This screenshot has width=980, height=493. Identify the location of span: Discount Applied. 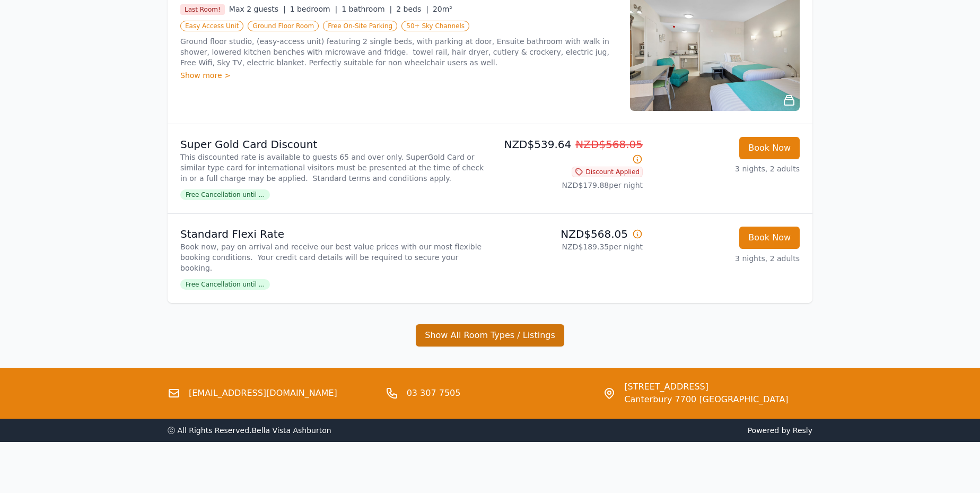
(607, 172).